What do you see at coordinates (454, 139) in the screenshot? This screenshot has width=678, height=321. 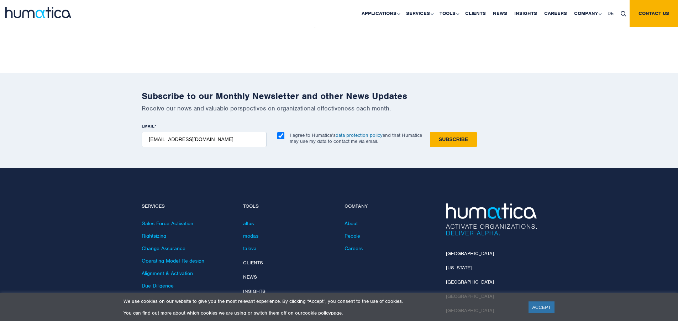 I see `input: Subscribe` at bounding box center [454, 139].